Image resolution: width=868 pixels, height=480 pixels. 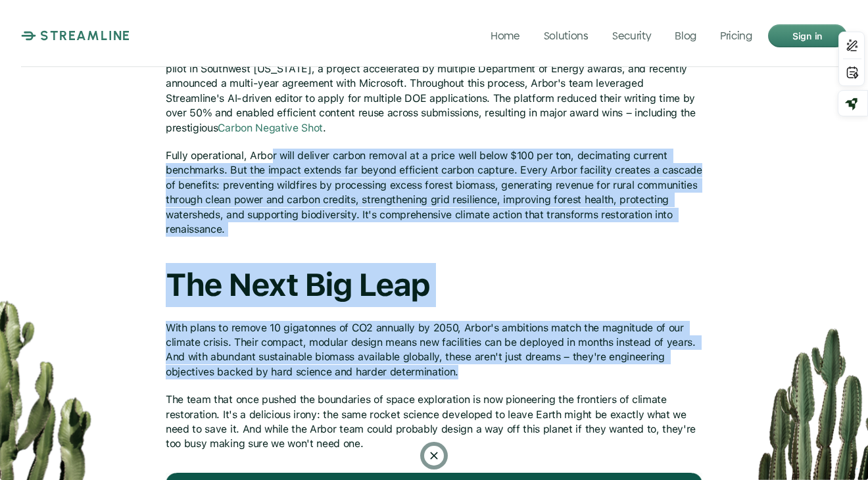 I want to click on a: Pricing, so click(x=736, y=35).